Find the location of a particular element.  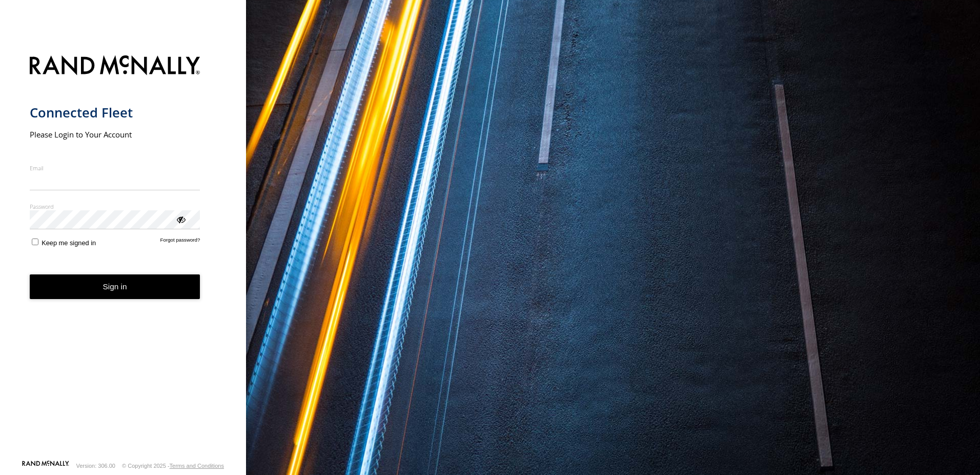

label: Password is located at coordinates (115, 206).